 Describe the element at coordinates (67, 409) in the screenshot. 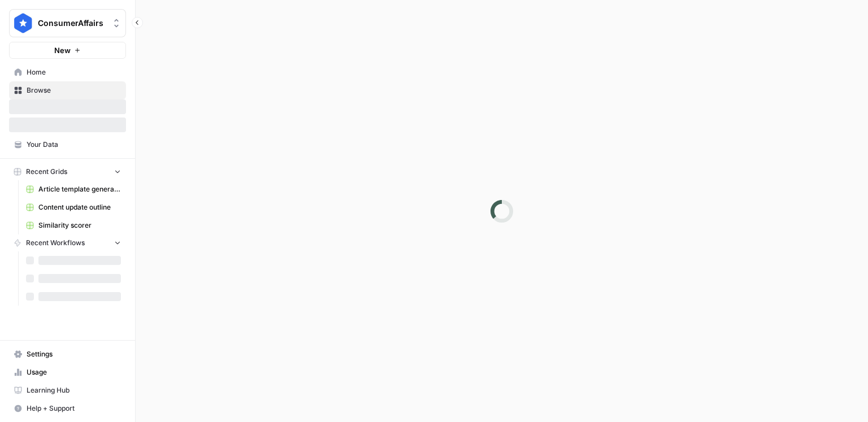

I see `button: Help + Support` at that location.